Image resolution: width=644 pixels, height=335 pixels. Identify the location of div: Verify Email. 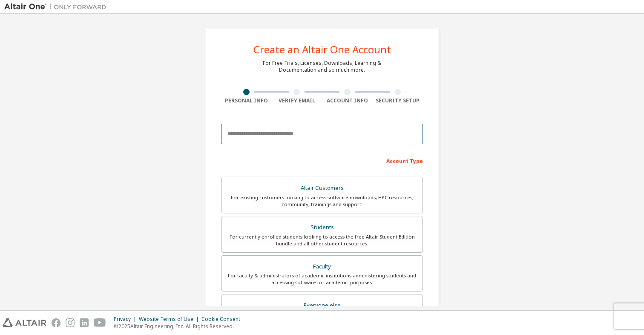
(297, 101).